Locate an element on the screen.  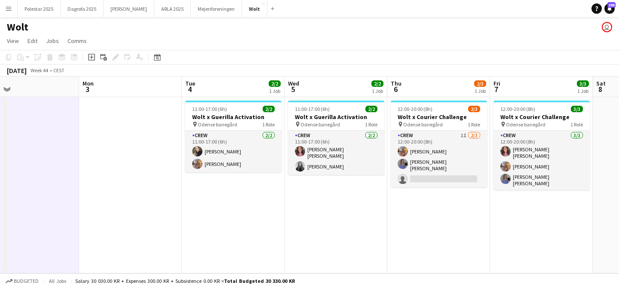
button: ARLA 2025 is located at coordinates (172, 9).